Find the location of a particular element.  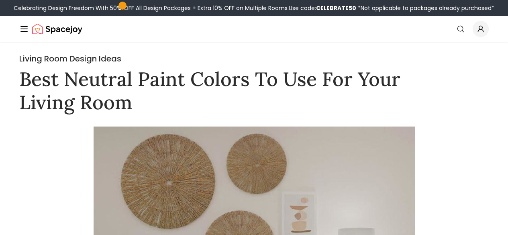

nav: Global is located at coordinates (254, 29).